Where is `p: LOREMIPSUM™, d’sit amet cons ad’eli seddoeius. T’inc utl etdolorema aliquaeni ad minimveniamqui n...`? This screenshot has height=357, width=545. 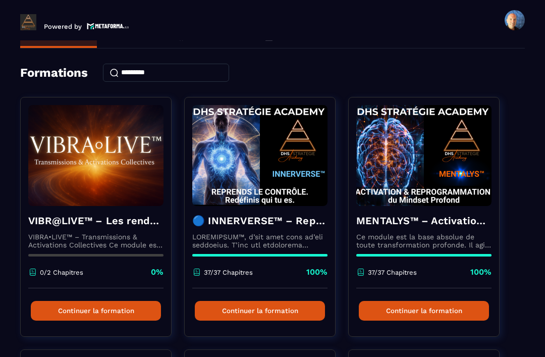
p: LOREMIPSUM™, d’sit amet cons ad’eli seddoeius. T’inc utl etdolorema aliquaeni ad minimveniamqui n... is located at coordinates (260, 241).